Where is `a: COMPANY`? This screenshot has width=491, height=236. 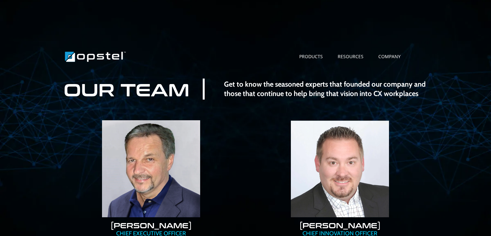 a: COMPANY is located at coordinates (389, 56).